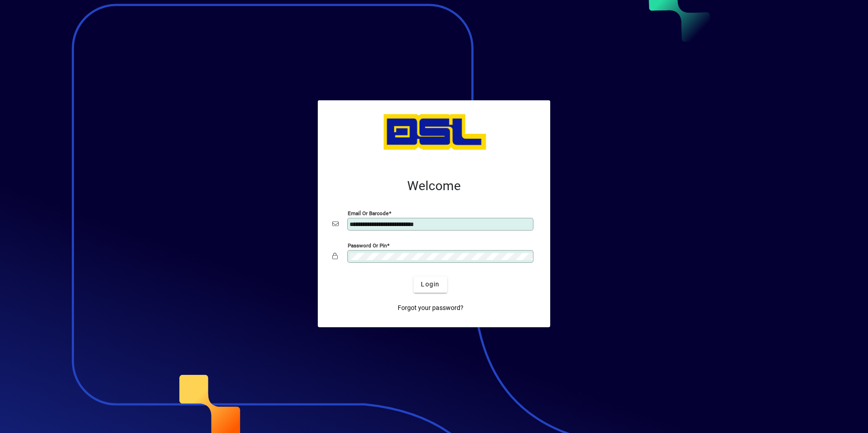  Describe the element at coordinates (367, 245) in the screenshot. I see `mat-label: Password or Pin` at that location.